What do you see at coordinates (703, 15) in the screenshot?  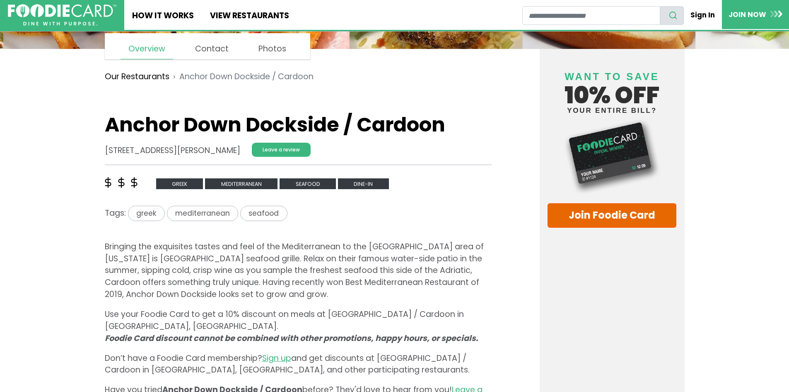 I see `a: Sign In` at bounding box center [703, 15].